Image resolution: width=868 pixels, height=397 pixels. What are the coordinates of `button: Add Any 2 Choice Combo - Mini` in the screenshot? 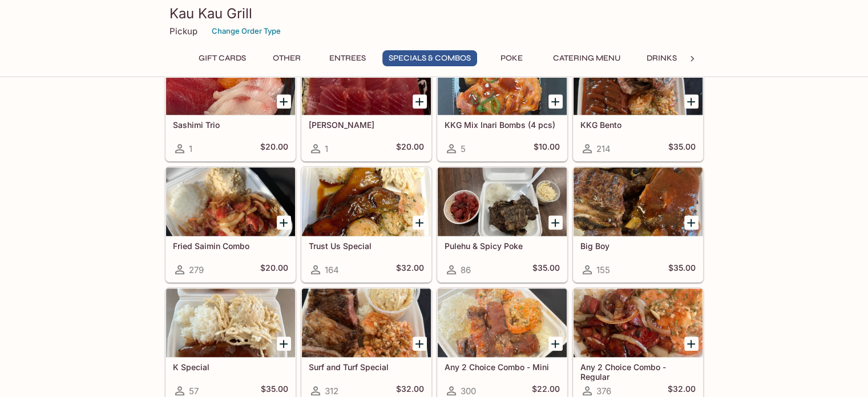 It's located at (556, 343).